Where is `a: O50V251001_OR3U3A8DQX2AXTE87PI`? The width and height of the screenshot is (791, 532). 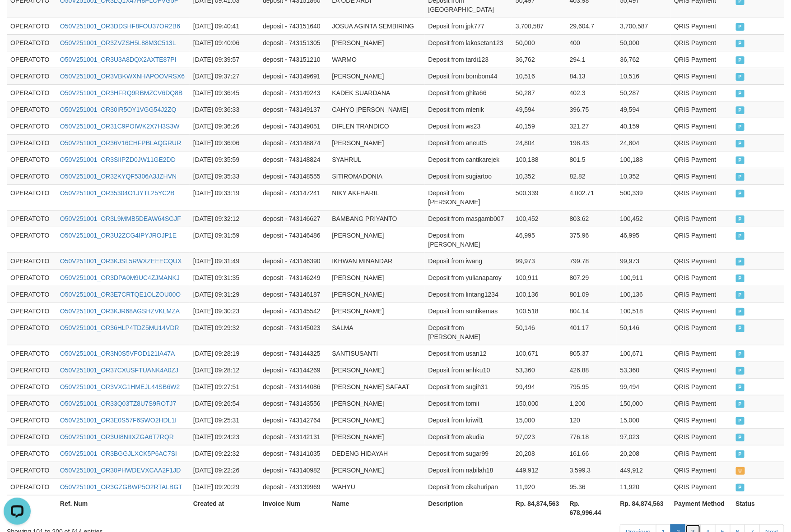
a: O50V251001_OR3U3A8DQX2AXTE87PI is located at coordinates (118, 60).